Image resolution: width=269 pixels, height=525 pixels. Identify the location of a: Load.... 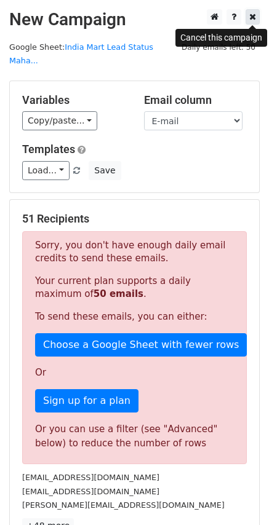
(46, 170).